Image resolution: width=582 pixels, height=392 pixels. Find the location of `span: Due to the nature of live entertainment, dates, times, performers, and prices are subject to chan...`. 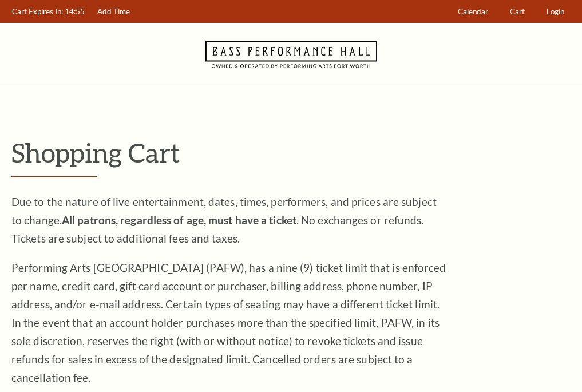

span: Due to the nature of live entertainment, dates, times, performers, and prices are subject to chan... is located at coordinates (224, 220).